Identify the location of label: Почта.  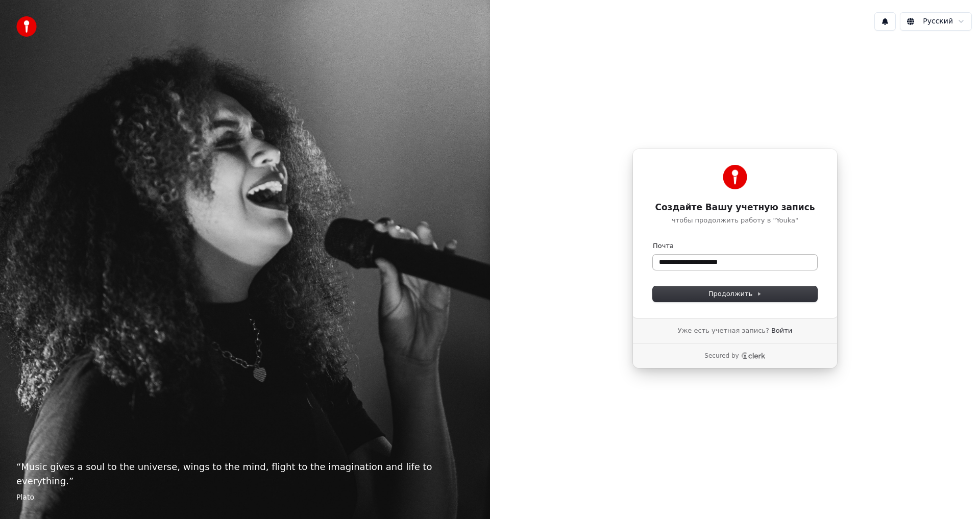
(663, 246).